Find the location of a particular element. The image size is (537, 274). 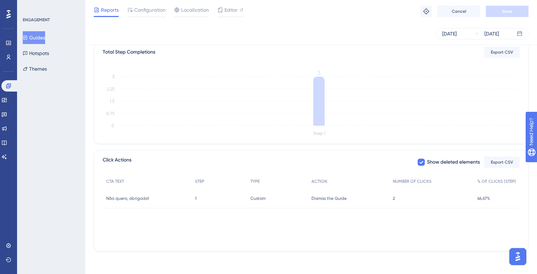

span: CTA TEXT is located at coordinates (115, 181).